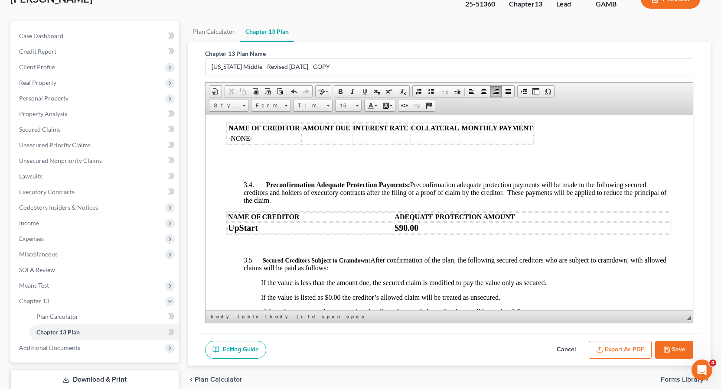 This screenshot has width=721, height=389. I want to click on a: 16, so click(348, 106).